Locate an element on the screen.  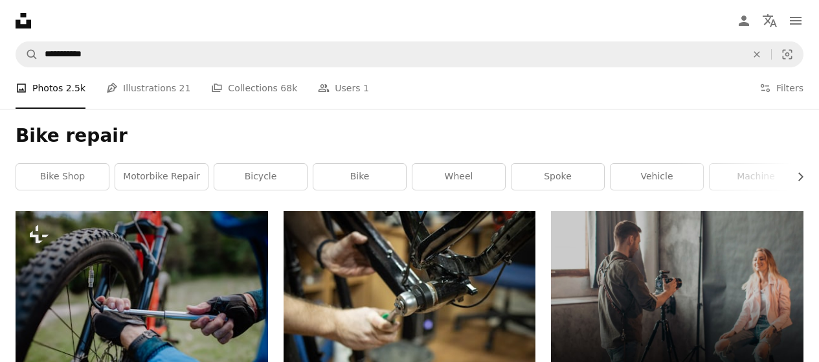
h1: Bike repair is located at coordinates (409, 136).